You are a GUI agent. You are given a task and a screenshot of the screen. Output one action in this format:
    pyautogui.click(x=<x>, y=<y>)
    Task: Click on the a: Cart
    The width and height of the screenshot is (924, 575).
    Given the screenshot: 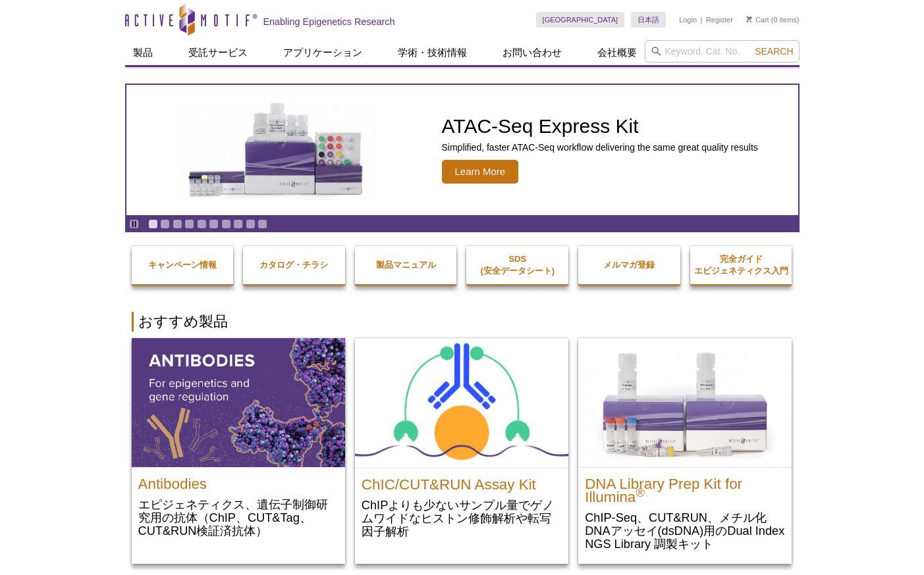 What is the action you would take?
    pyautogui.click(x=757, y=20)
    